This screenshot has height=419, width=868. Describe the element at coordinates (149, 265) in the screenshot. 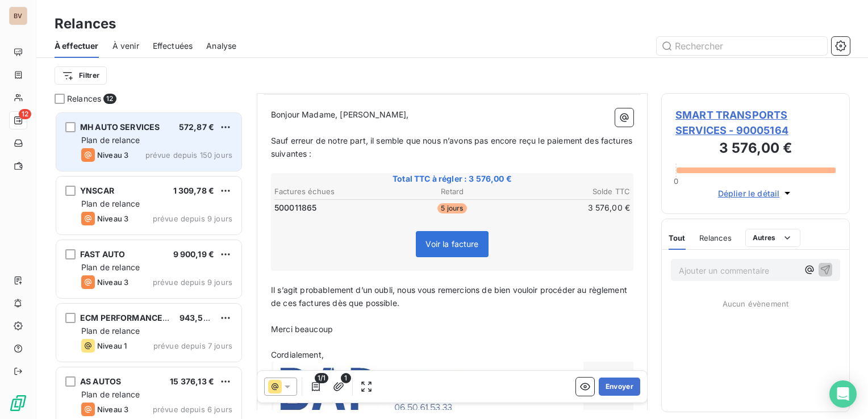

I see `div: grid` at that location.